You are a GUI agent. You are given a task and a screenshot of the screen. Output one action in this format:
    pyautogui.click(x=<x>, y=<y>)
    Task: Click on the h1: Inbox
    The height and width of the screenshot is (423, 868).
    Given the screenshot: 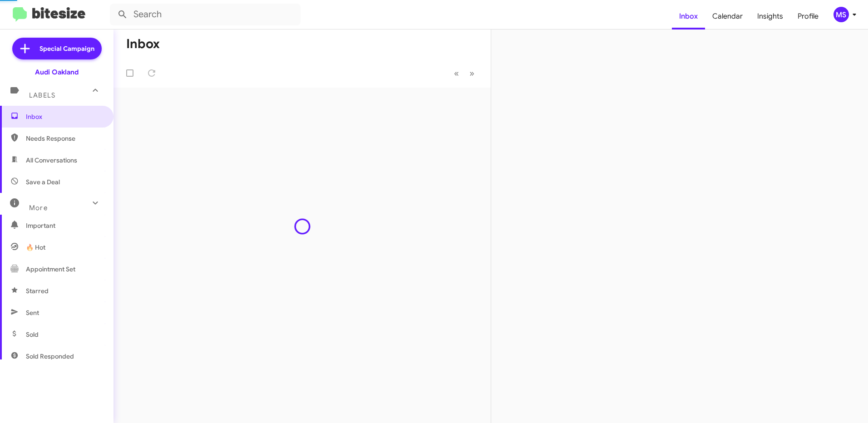 What is the action you would take?
    pyautogui.click(x=143, y=44)
    